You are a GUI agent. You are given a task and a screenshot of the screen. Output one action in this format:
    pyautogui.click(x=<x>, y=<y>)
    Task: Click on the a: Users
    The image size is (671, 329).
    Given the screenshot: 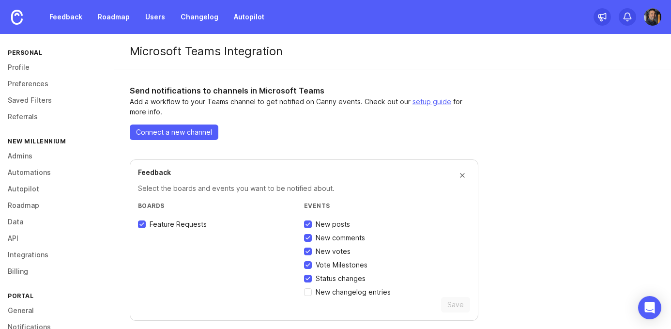 What is the action you would take?
    pyautogui.click(x=155, y=17)
    